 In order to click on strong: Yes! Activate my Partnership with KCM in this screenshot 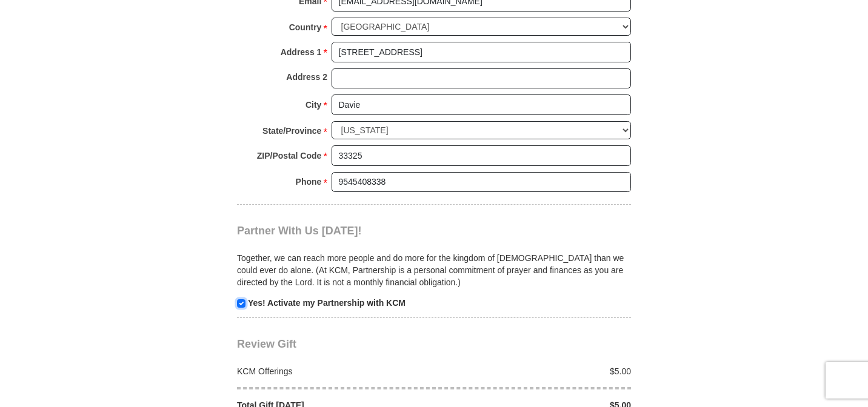, I will do `click(326, 303)`.